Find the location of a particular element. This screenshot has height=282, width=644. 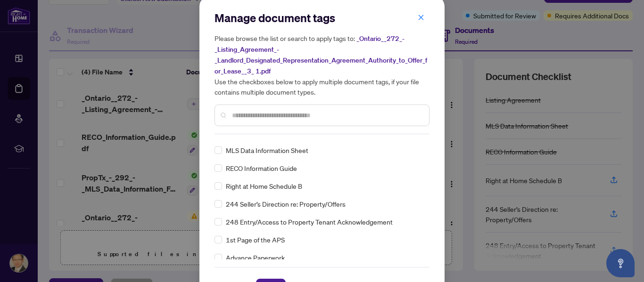

span: 244 Seller’s Direction re: Property/Offers is located at coordinates (286, 204).